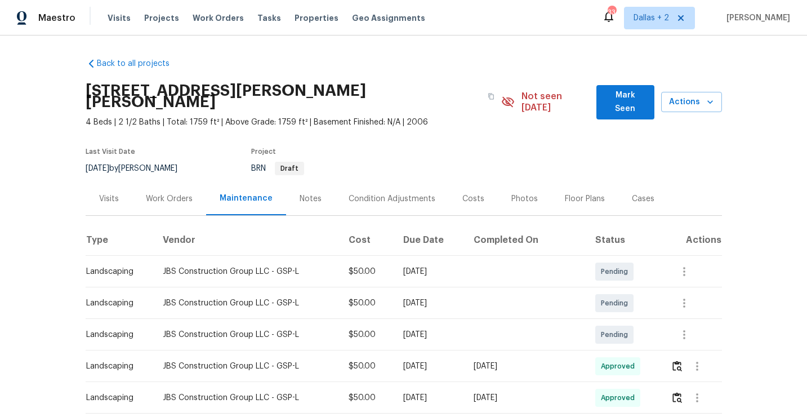  Describe the element at coordinates (651, 18) in the screenshot. I see `span: Dallas + 2` at that location.